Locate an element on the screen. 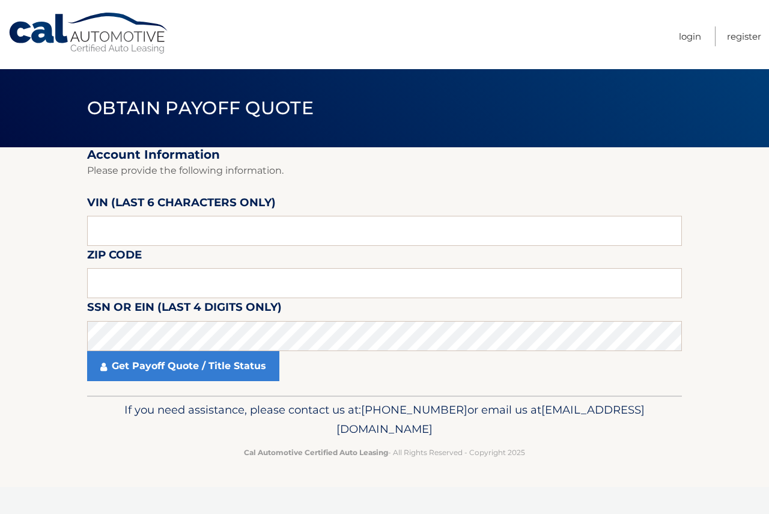 This screenshot has width=769, height=514. h2: Account Information is located at coordinates (384, 154).